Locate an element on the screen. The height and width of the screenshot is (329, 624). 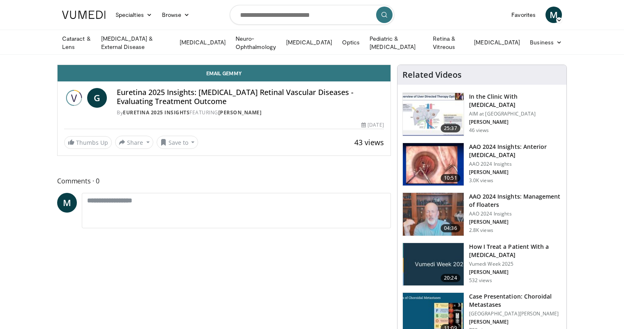
span: Comments 0 is located at coordinates (224, 181).